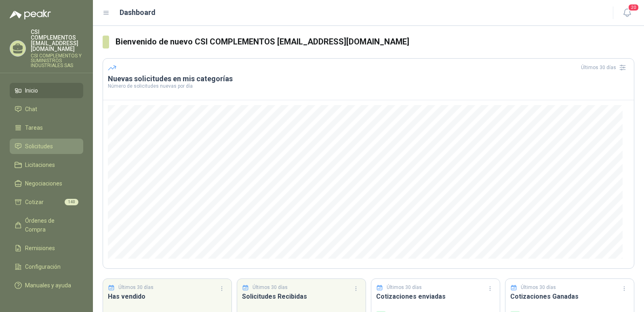  I want to click on p: CSI COMPLEMENTOS Y SUMINISTROS INDUSTRIALES SAS, so click(57, 61).